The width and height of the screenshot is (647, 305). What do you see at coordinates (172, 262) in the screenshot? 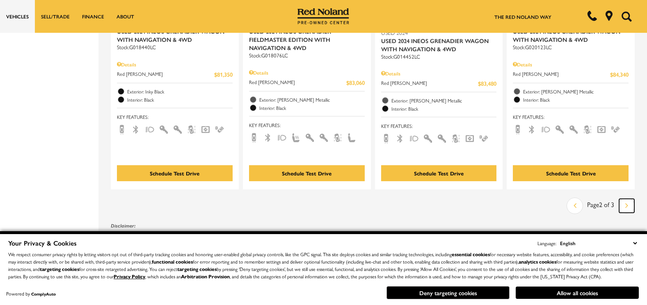
I see `strong: functional cookies` at bounding box center [172, 262].